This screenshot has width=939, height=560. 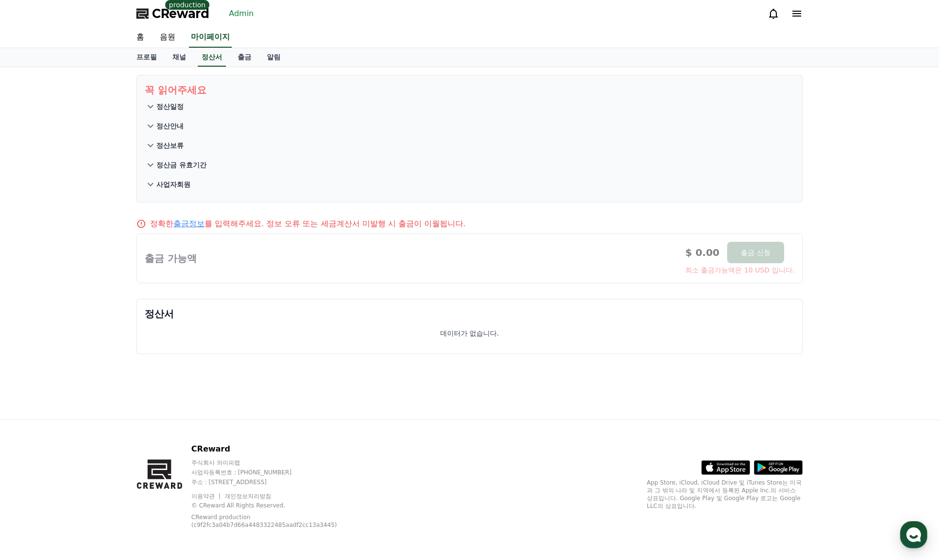 I want to click on a: 출금정보, so click(x=189, y=223).